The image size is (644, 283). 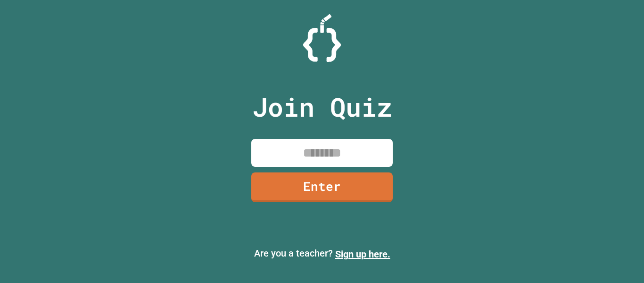 What do you see at coordinates (363, 254) in the screenshot?
I see `a: Sign up here.` at bounding box center [363, 254].